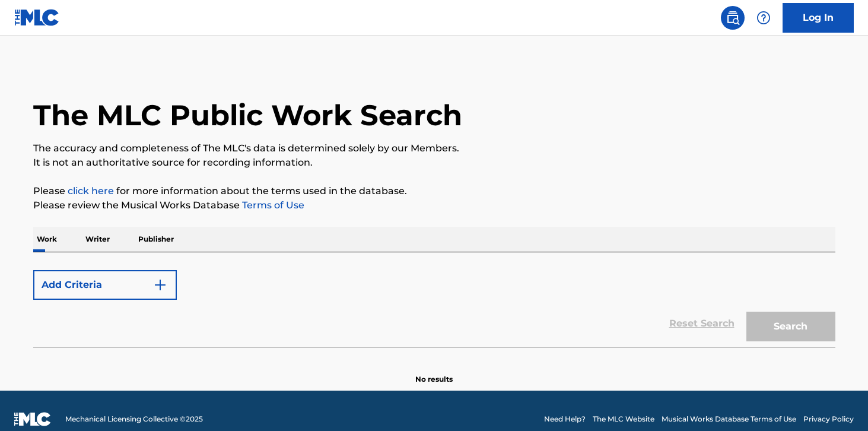 This screenshot has height=431, width=868. I want to click on img: MLC Logo, so click(37, 17).